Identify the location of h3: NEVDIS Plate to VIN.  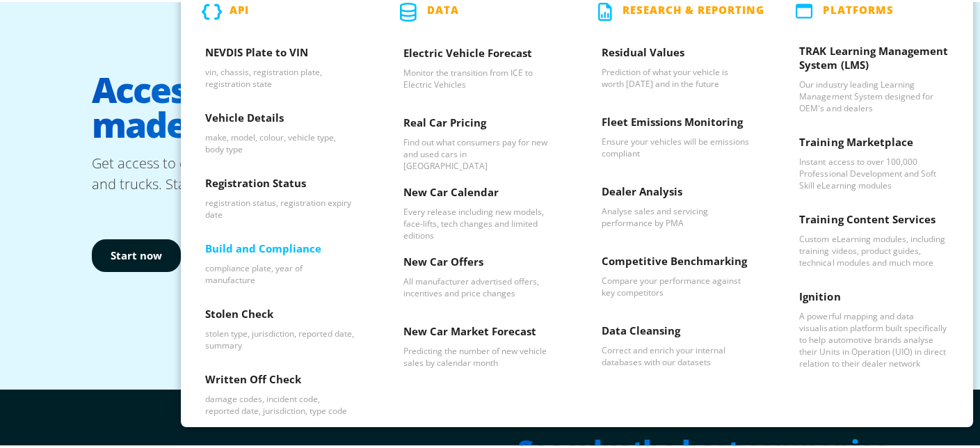
(280, 53).